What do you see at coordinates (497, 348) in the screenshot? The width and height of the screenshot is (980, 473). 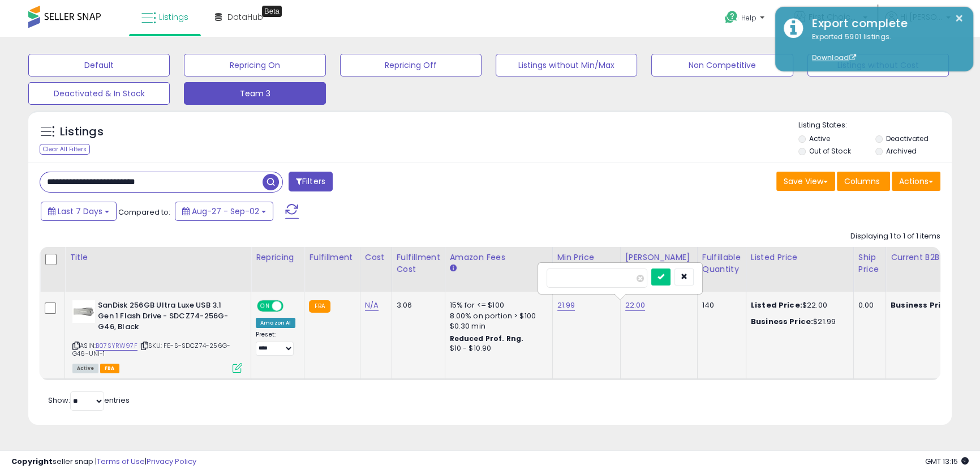 I see `div: $10 - $10.90` at bounding box center [497, 348].